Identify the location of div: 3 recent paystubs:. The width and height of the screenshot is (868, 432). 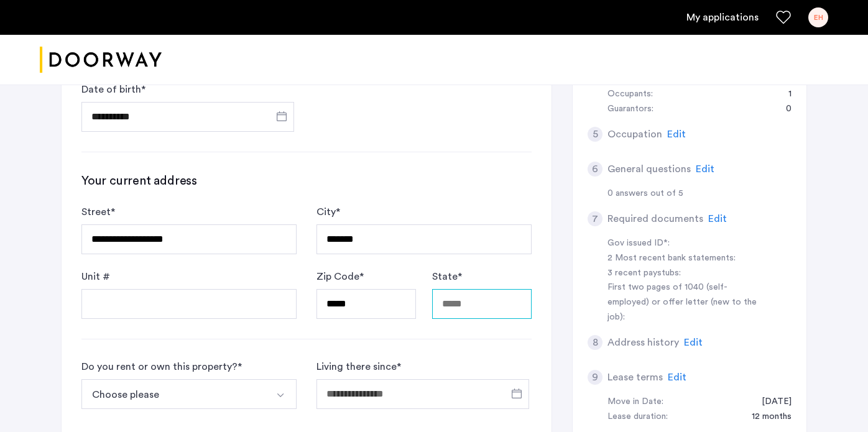
(686, 274).